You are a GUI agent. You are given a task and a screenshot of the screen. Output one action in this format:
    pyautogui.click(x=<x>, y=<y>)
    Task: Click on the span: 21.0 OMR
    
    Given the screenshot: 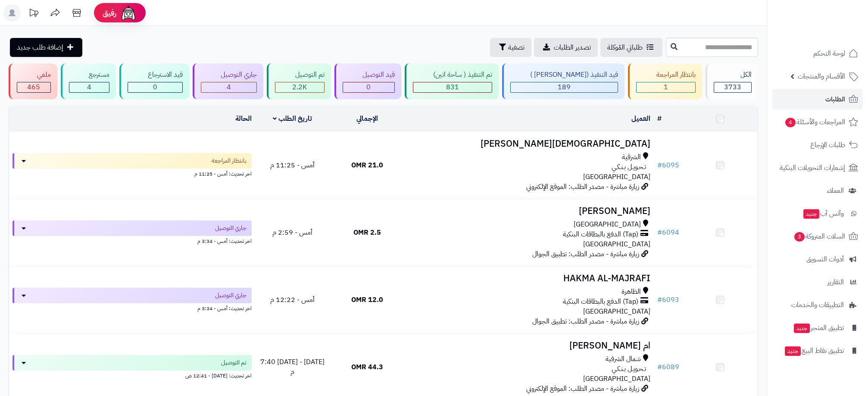 What is the action you would take?
    pyautogui.click(x=367, y=165)
    